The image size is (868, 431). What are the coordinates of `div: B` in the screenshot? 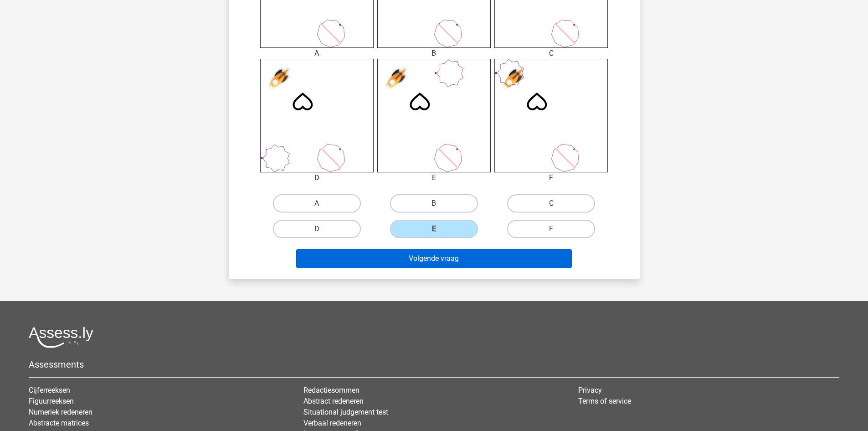 It's located at (434, 53).